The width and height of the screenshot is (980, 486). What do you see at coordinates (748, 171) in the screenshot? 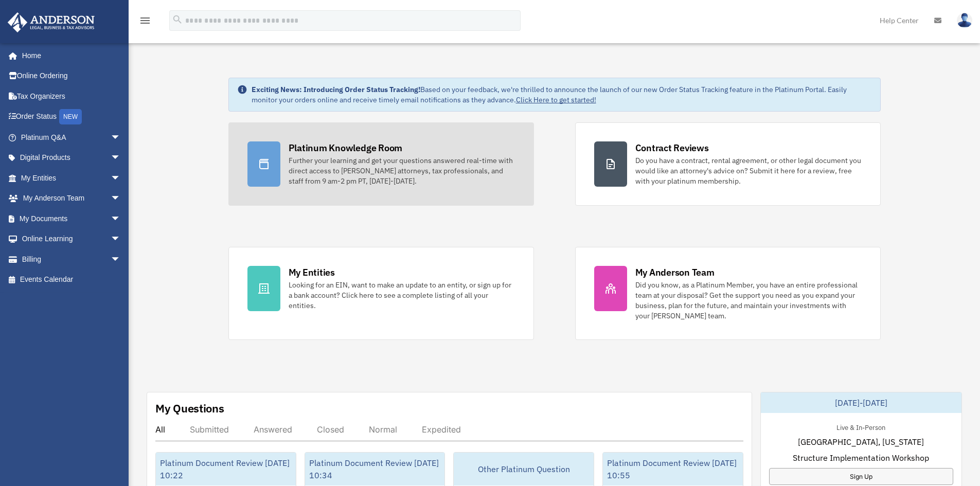
I see `div: Do you have a contract, rental agreement, or other legal document you would like an attorney's ad...` at bounding box center [748, 171].